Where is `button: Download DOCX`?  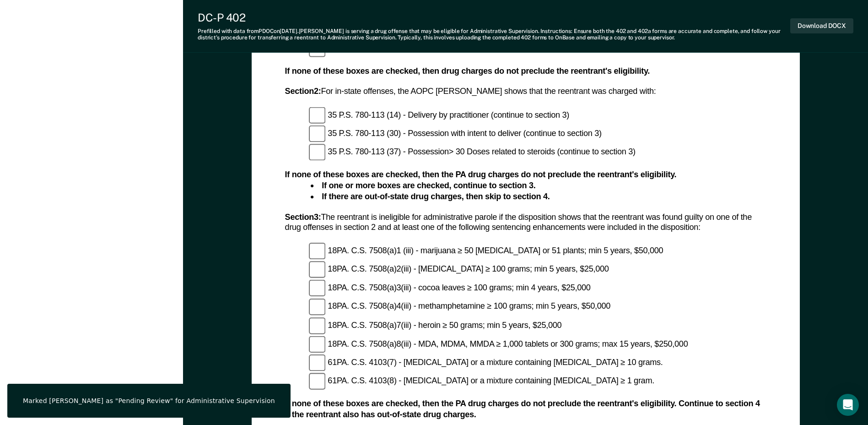 button: Download DOCX is located at coordinates (822, 26).